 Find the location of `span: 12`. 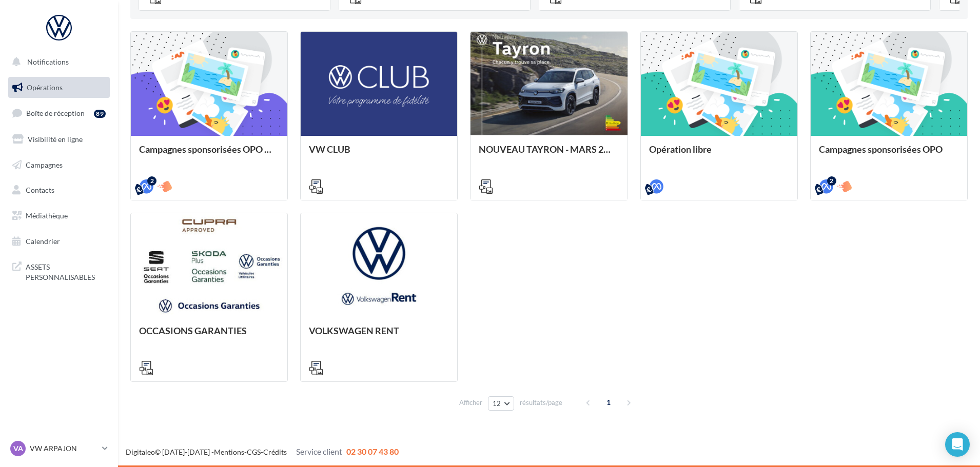

span: 12 is located at coordinates (496, 404).